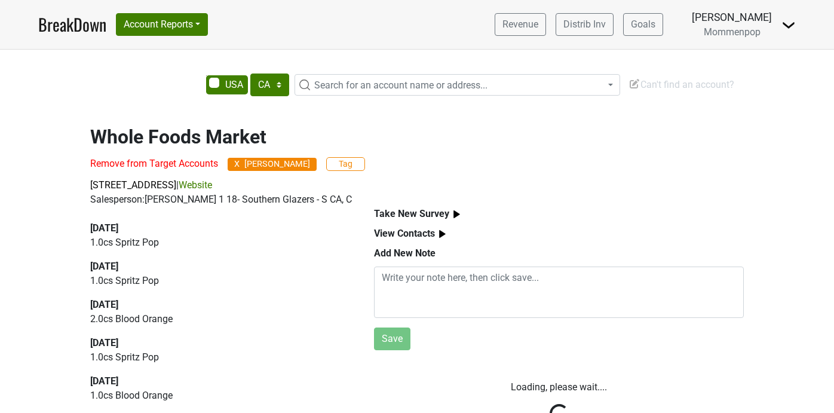 The width and height of the screenshot is (834, 413). I want to click on img: Edit, so click(634, 84).